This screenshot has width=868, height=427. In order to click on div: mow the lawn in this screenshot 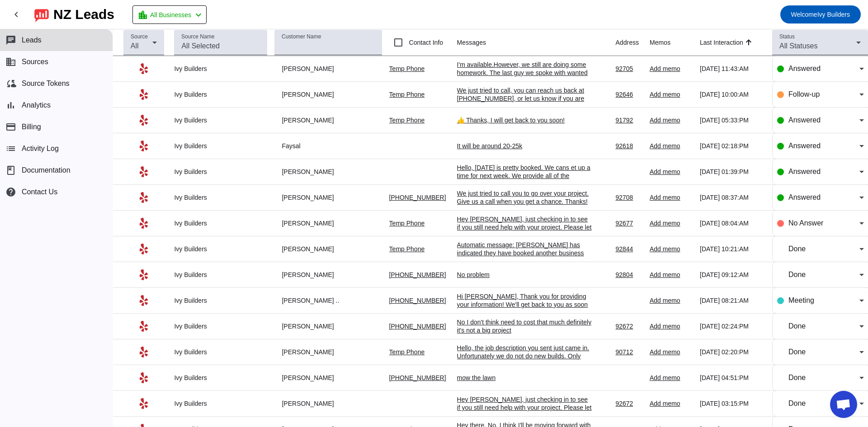, I will do `click(524, 378)`.